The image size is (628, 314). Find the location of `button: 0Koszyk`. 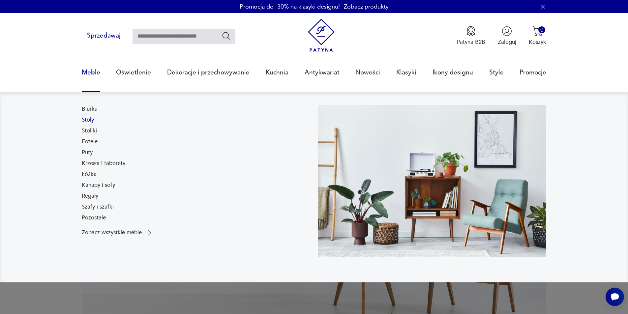

button: 0Koszyk is located at coordinates (538, 36).